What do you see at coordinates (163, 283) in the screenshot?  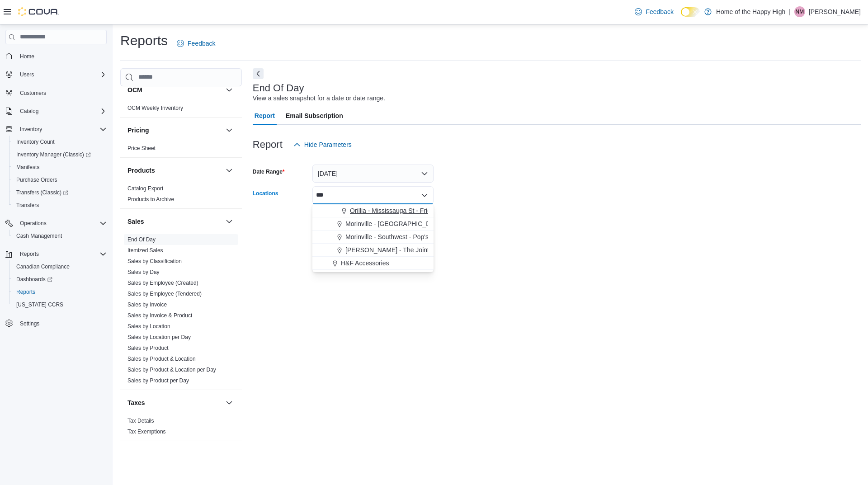 I see `span: Sales by Employee (Created)` at bounding box center [163, 283].